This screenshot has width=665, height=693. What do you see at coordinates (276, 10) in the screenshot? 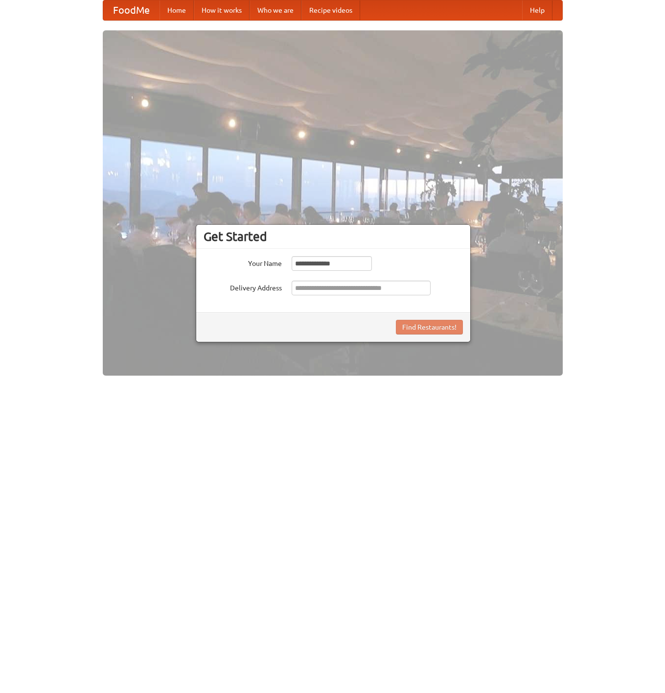
I see `a: Who we are` at bounding box center [276, 10].